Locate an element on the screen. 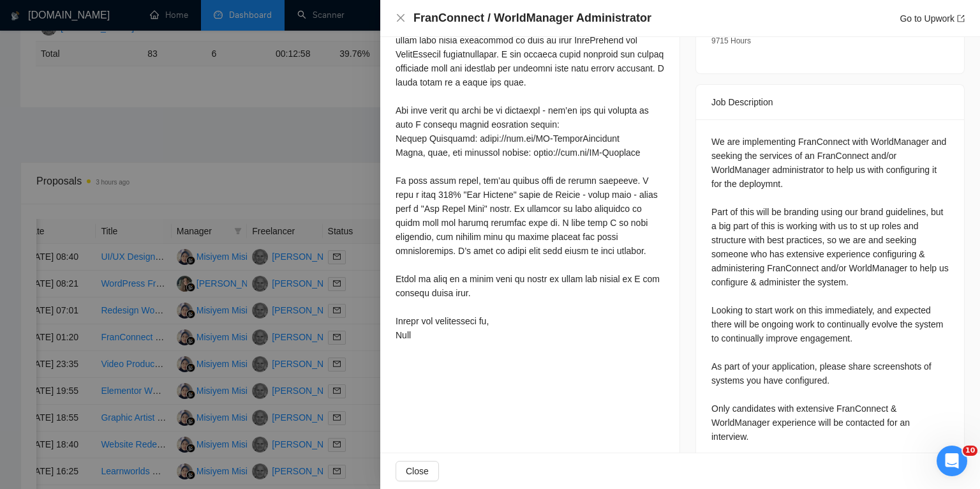  span: export is located at coordinates (961, 19).